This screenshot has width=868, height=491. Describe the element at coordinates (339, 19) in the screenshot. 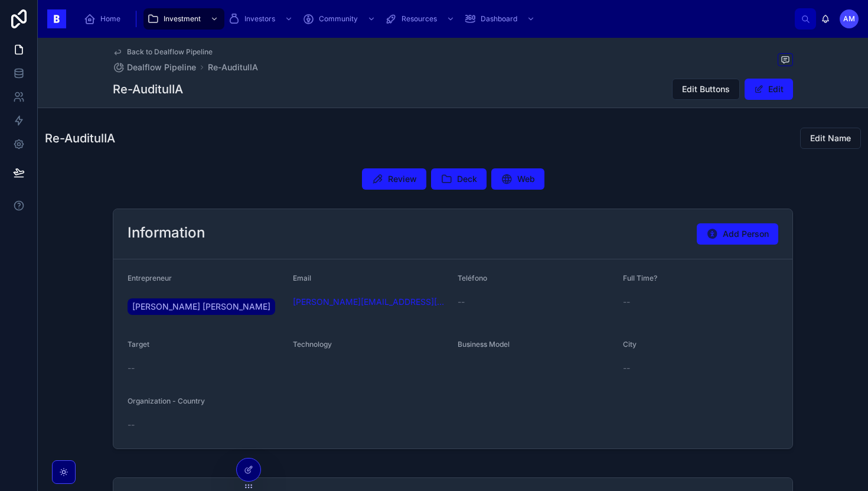

I see `span: Community` at that location.